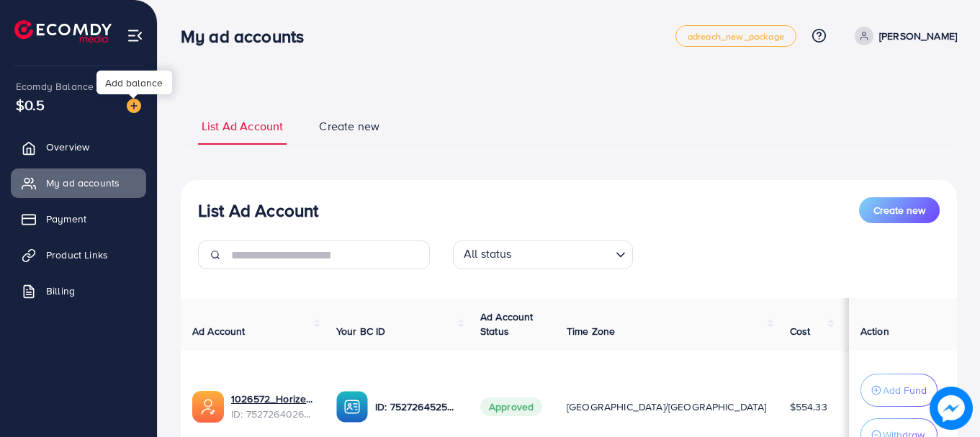 The width and height of the screenshot is (980, 437). What do you see at coordinates (899, 391) in the screenshot?
I see `button: Add Fund` at bounding box center [899, 391].